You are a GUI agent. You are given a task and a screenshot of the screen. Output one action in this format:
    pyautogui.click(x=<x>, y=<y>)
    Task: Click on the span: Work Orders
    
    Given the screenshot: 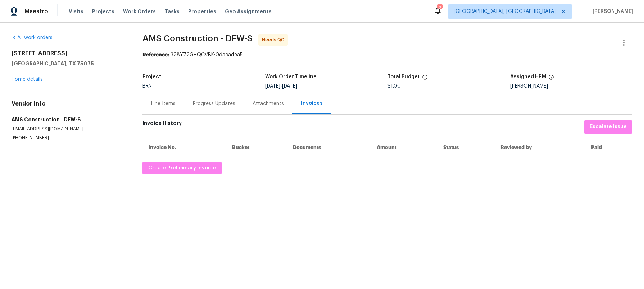 What is the action you would take?
    pyautogui.click(x=139, y=11)
    